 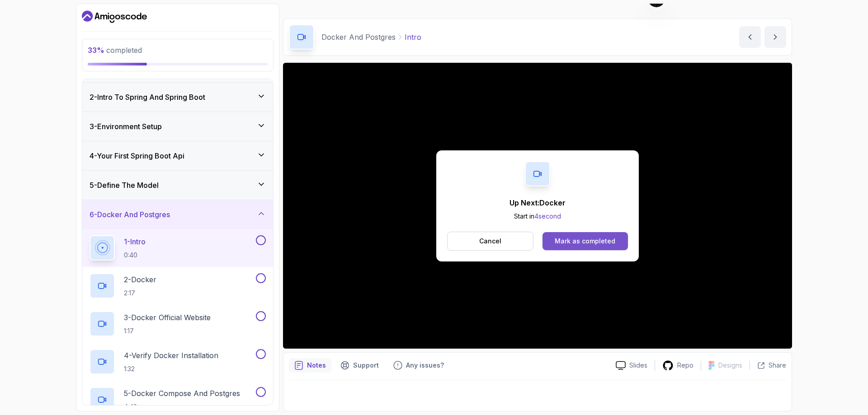 What do you see at coordinates (140, 280) in the screenshot?
I see `p: 2 - Docker` at bounding box center [140, 280].